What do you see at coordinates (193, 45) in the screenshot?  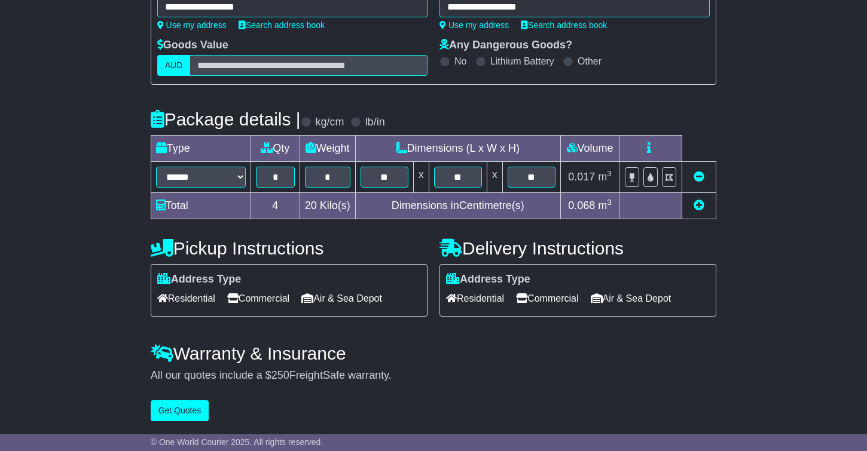 I see `label: Goods Value` at bounding box center [193, 45].